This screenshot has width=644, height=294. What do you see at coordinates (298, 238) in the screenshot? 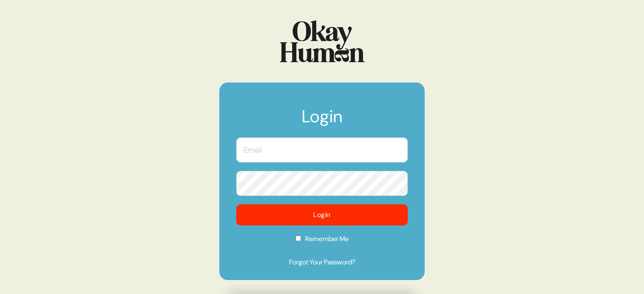
I see `input: Remember Me` at bounding box center [298, 238].